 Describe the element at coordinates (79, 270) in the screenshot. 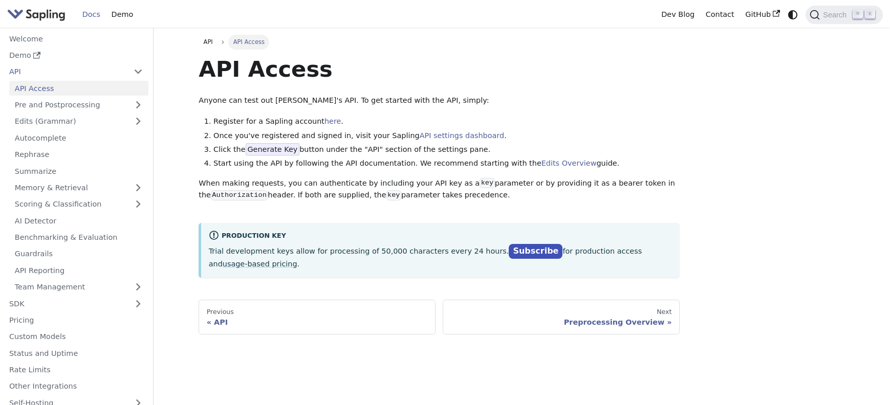

I see `a: API Reporting` at that location.